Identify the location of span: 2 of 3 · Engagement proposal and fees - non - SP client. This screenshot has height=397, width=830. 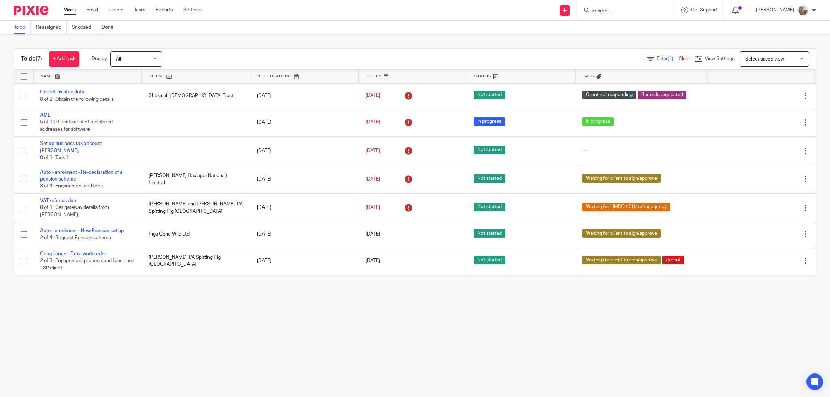
(87, 264).